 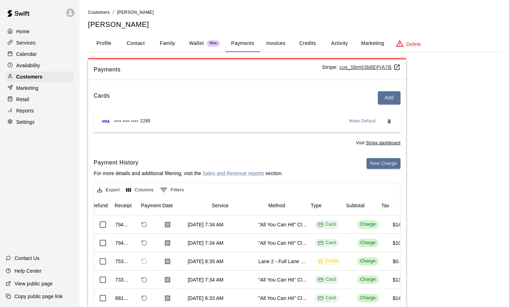 What do you see at coordinates (106, 121) in the screenshot?
I see `img: Credit card brand logo` at bounding box center [106, 121].